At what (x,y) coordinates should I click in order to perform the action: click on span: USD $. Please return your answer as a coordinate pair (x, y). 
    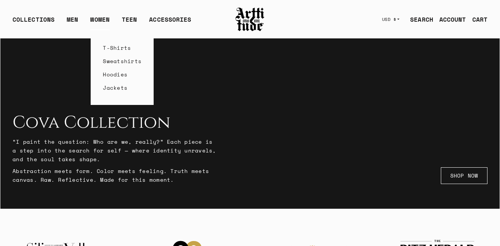
    Looking at the image, I should click on (389, 19).